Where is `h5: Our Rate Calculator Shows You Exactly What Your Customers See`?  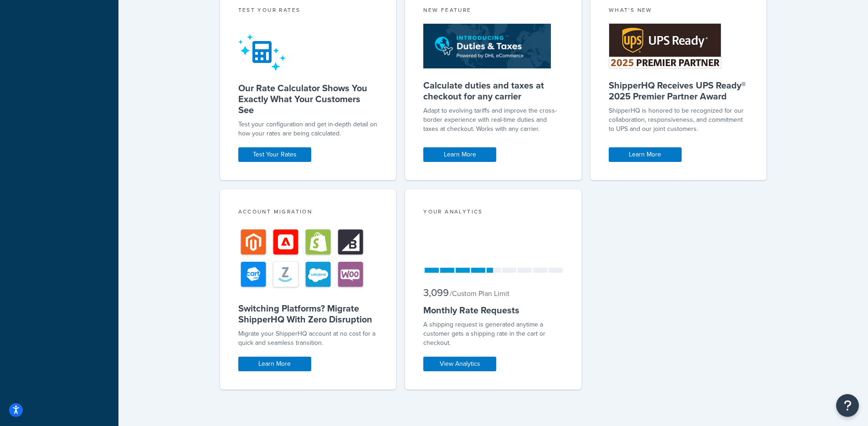
h5: Our Rate Calculator Shows You Exactly What Your Customers See is located at coordinates (308, 99).